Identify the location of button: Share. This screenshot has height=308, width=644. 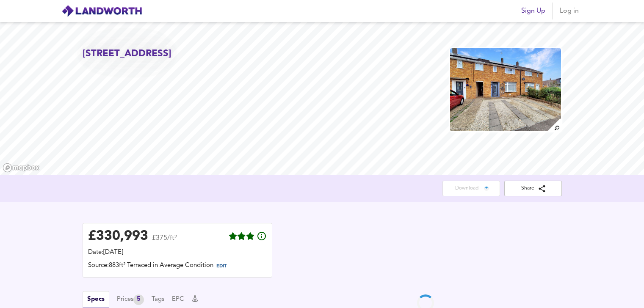
(533, 188).